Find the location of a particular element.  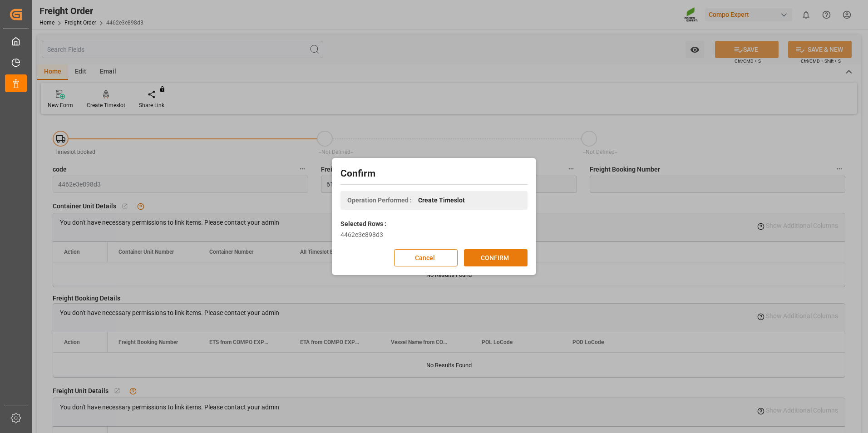

h2: Confirm is located at coordinates (434, 174).